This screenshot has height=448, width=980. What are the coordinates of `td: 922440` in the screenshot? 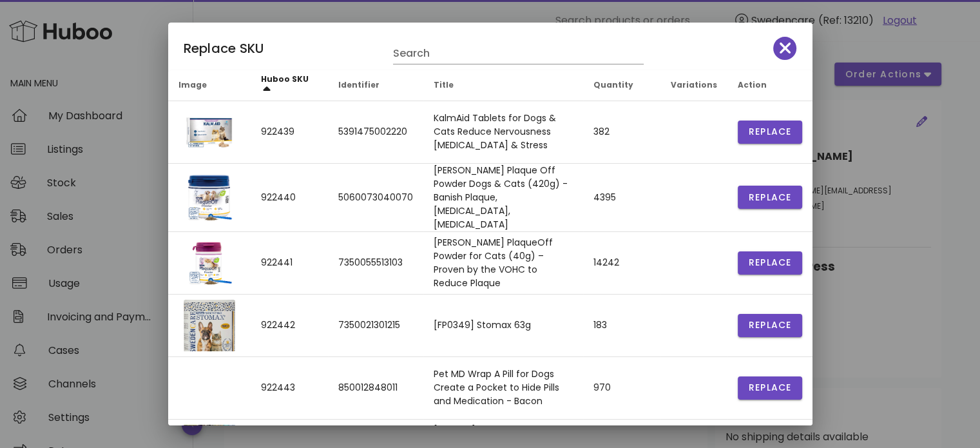 It's located at (289, 198).